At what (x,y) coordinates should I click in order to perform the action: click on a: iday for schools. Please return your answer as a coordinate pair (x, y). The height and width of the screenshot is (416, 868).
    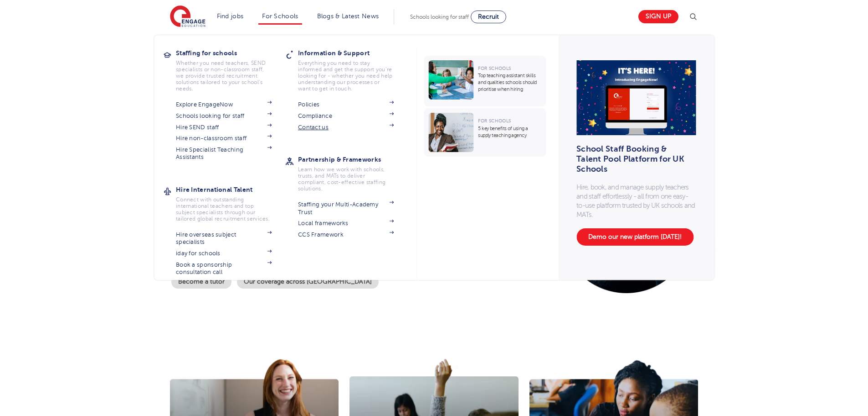
    Looking at the image, I should click on (224, 253).